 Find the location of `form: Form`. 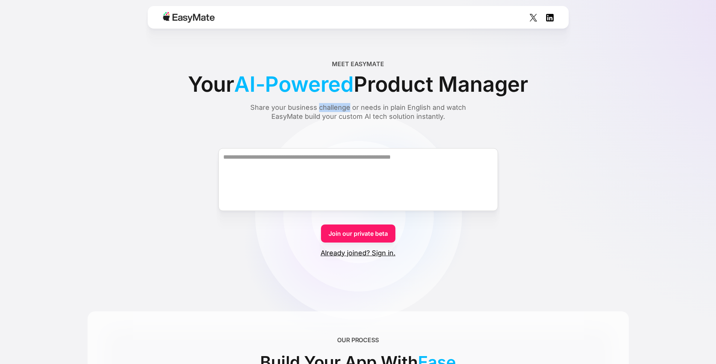

form: Form is located at coordinates (358, 196).